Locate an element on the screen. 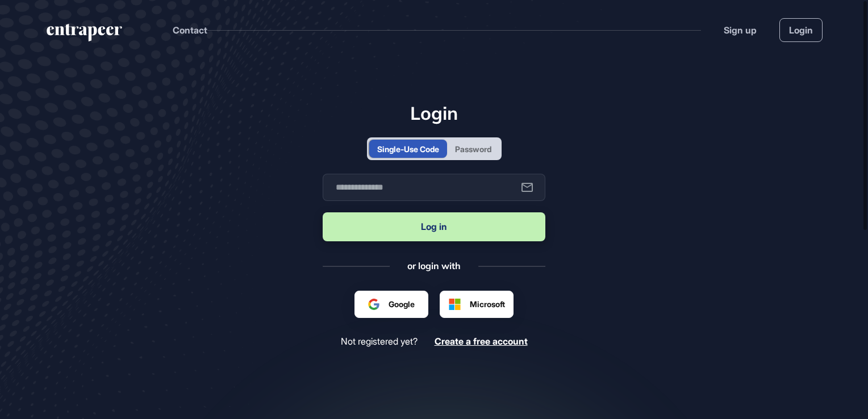 This screenshot has height=419, width=868. button: Contact is located at coordinates (190, 30).